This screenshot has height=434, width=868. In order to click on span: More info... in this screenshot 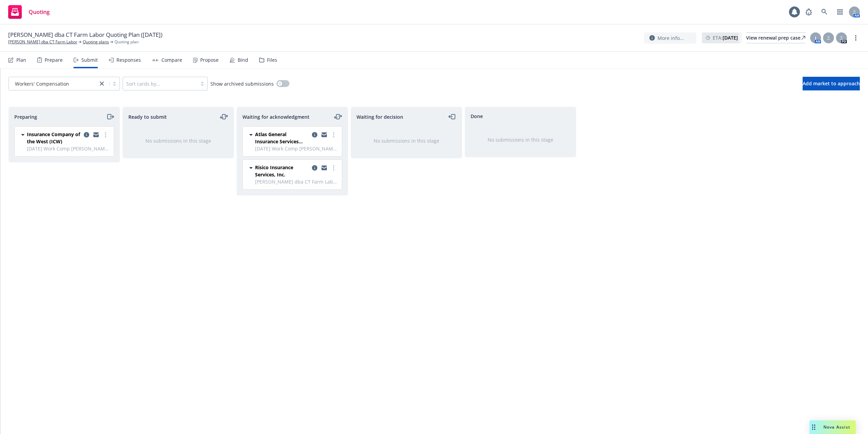, I will do `click(671, 37)`.